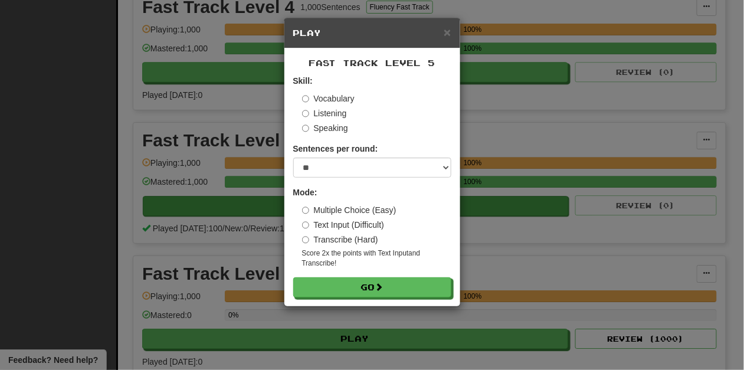  Describe the element at coordinates (306, 113) in the screenshot. I see `input: Listening` at that location.